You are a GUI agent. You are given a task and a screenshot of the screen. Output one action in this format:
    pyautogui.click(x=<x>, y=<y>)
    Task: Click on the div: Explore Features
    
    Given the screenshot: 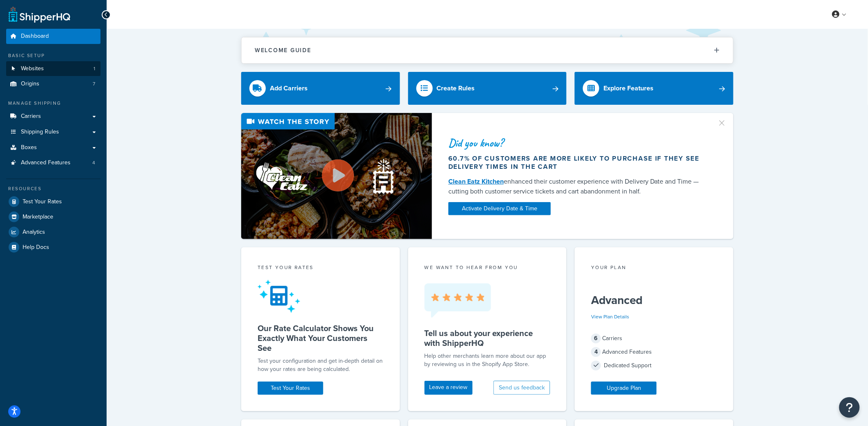 What is the action you would take?
    pyautogui.click(x=628, y=88)
    